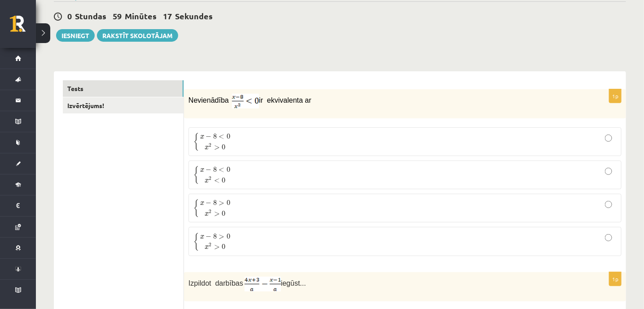  Describe the element at coordinates (216, 283) in the screenshot. I see `span: Izpildot darbības` at that location.